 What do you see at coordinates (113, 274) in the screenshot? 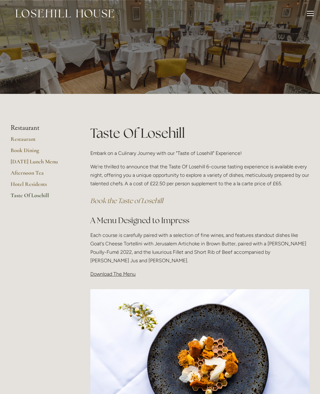
I see `span: Download The Menu` at bounding box center [113, 274].